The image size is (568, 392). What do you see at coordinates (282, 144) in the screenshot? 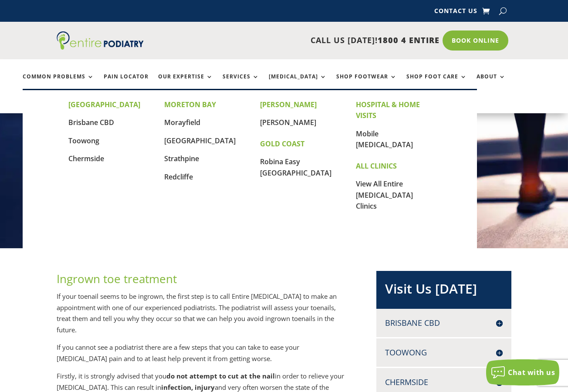
I see `strong: GOLD COAST` at bounding box center [282, 144].